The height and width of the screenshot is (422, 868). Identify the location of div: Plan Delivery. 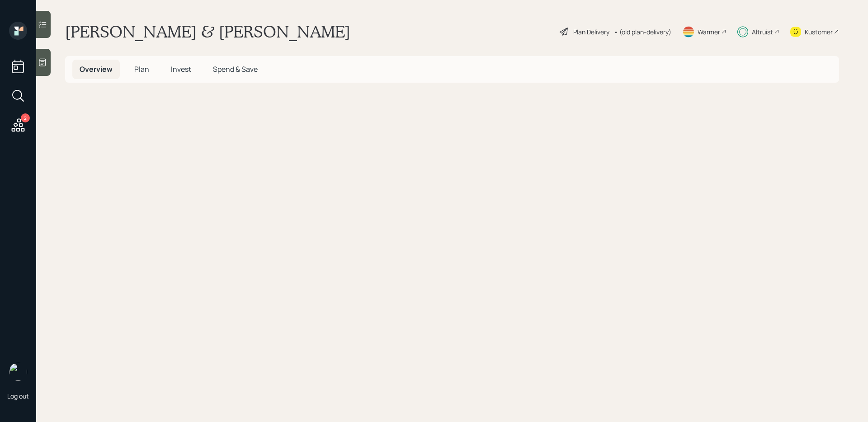
(592, 32).